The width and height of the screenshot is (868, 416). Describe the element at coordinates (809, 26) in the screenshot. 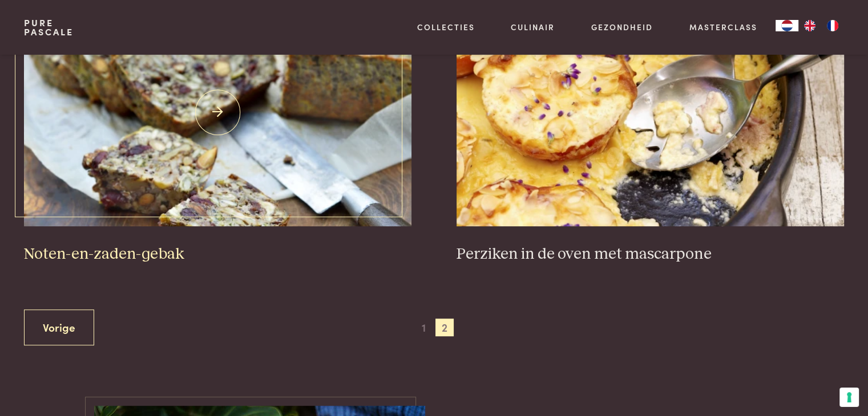

I see `aside: Language selected: Nederlands` at that location.